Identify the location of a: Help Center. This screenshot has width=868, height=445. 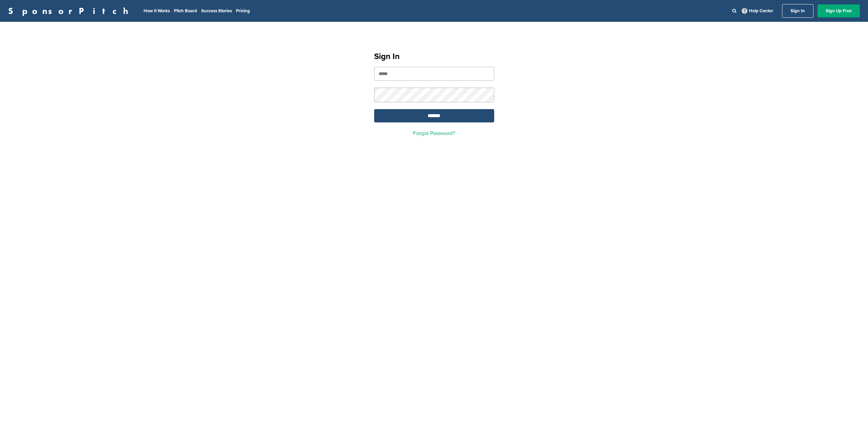
(758, 11).